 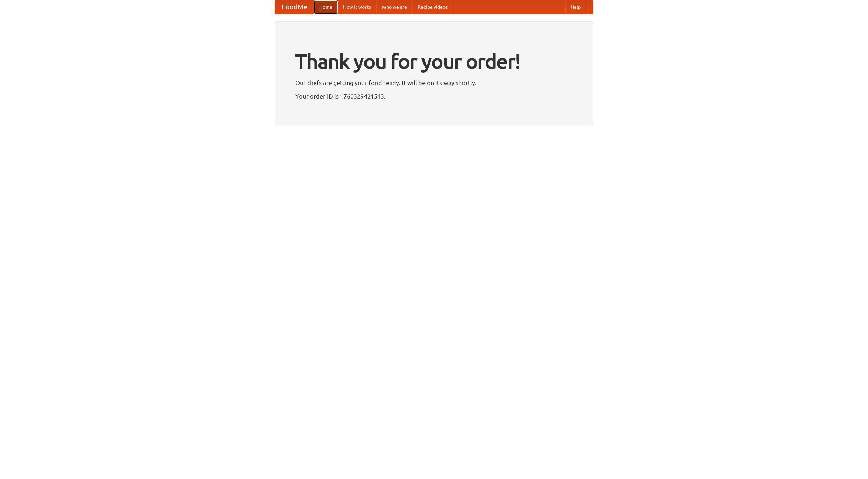 What do you see at coordinates (434, 96) in the screenshot?
I see `p: Your order ID is 1760329421513.` at bounding box center [434, 96].